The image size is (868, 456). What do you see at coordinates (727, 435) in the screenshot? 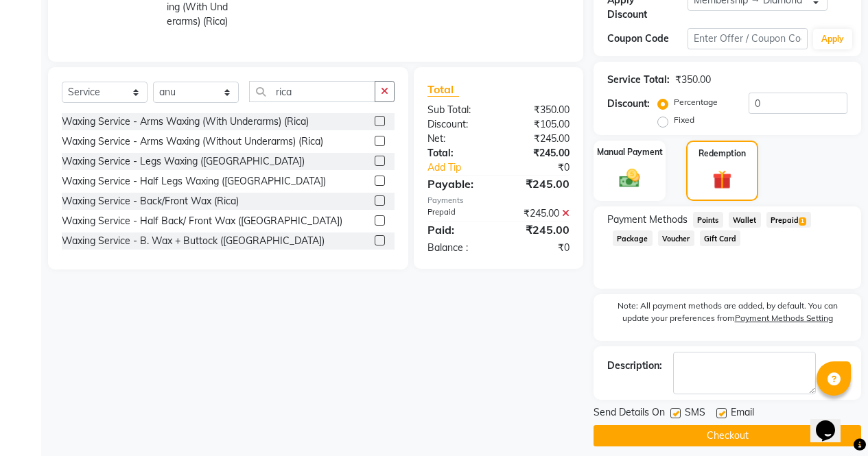
I see `button: Checkout` at bounding box center [727, 435].